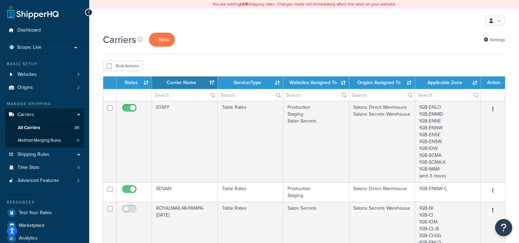  What do you see at coordinates (45, 30) in the screenshot?
I see `a: Dashboard` at bounding box center [45, 30].